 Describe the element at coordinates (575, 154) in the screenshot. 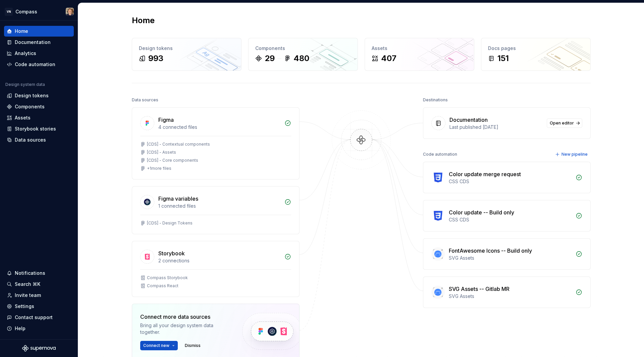

I see `span: New pipeline` at that location.